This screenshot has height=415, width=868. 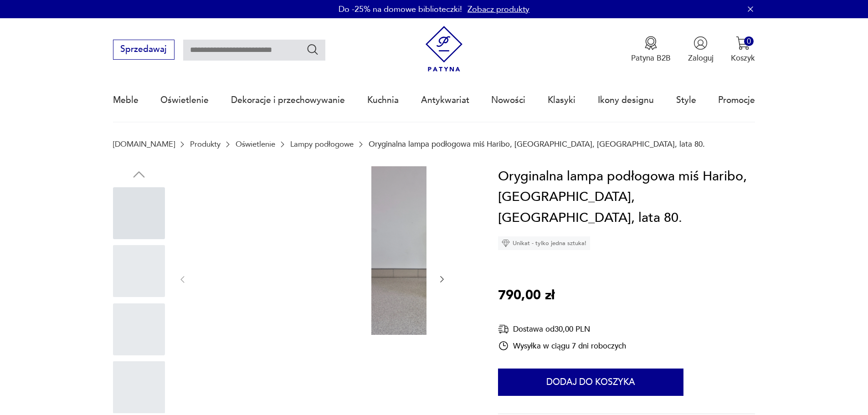 What do you see at coordinates (625, 101) in the screenshot?
I see `a: Ikony designu` at bounding box center [625, 101].